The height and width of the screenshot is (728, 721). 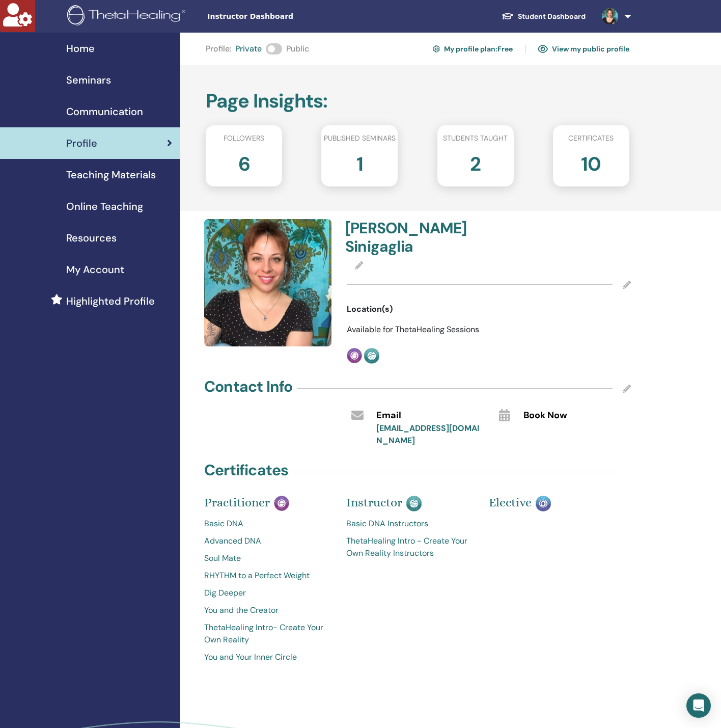 What do you see at coordinates (475, 138) in the screenshot?
I see `span: Students taught` at bounding box center [475, 138].